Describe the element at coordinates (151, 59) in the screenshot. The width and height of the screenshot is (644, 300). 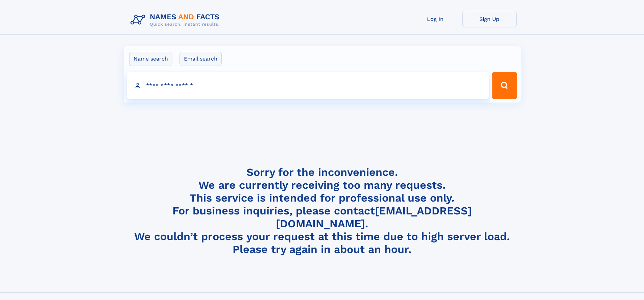
I see `label: Name search` at that location.